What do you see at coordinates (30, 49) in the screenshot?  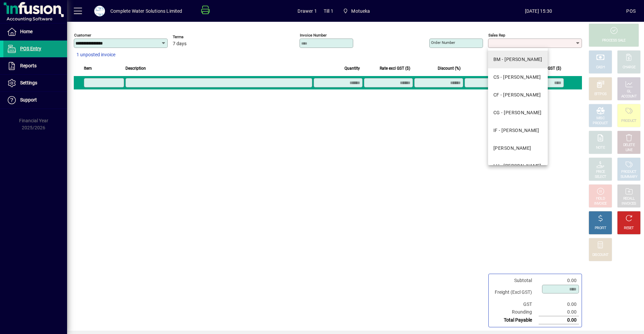 I see `span: POS Entry` at bounding box center [30, 49].